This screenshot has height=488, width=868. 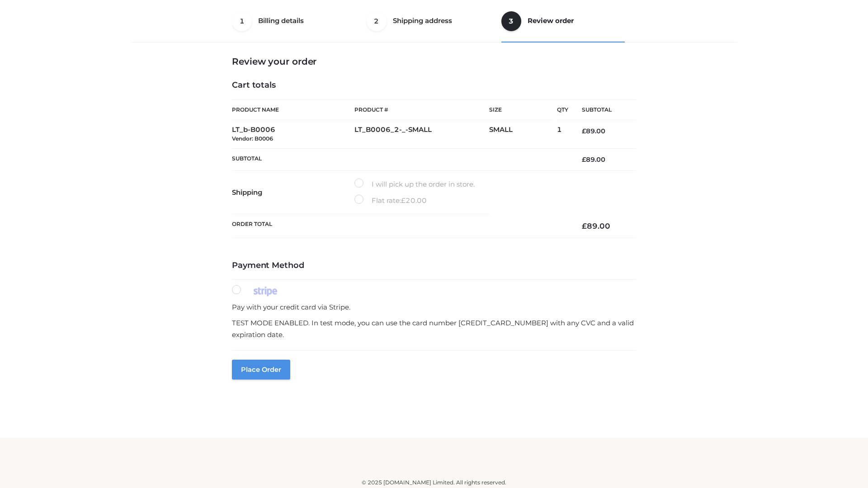 I want to click on td: SMALL, so click(x=523, y=134).